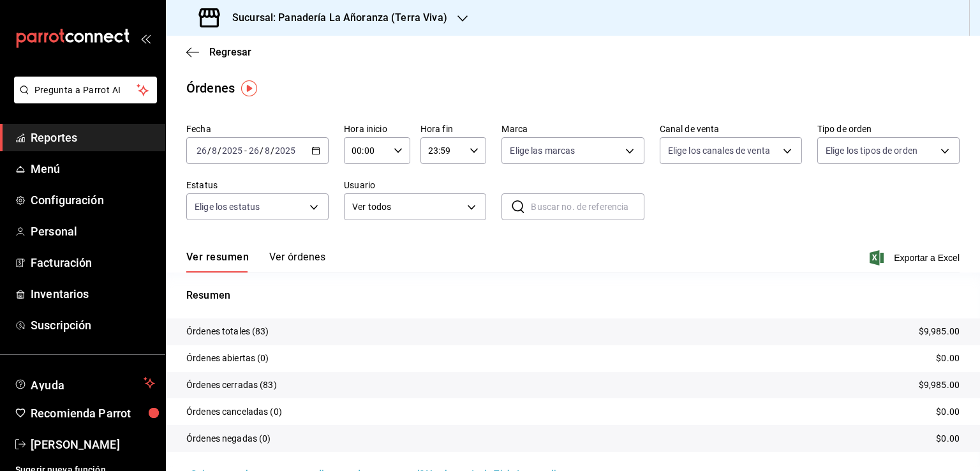  Describe the element at coordinates (543, 150) in the screenshot. I see `span: Elige las marcas` at that location.